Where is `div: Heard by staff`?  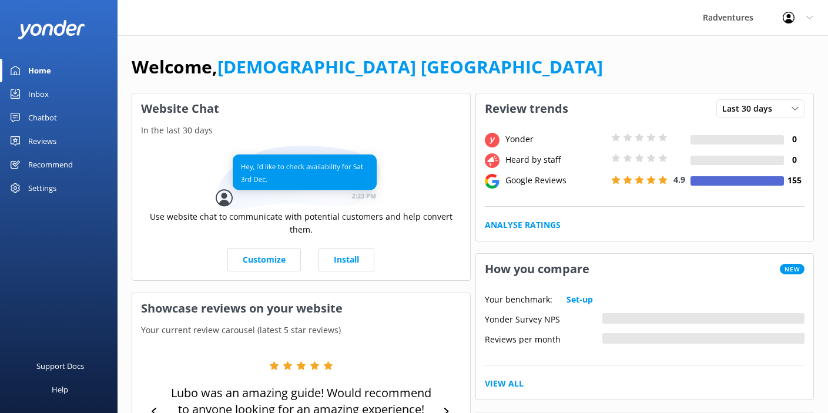
div: Heard by staff is located at coordinates (555, 160).